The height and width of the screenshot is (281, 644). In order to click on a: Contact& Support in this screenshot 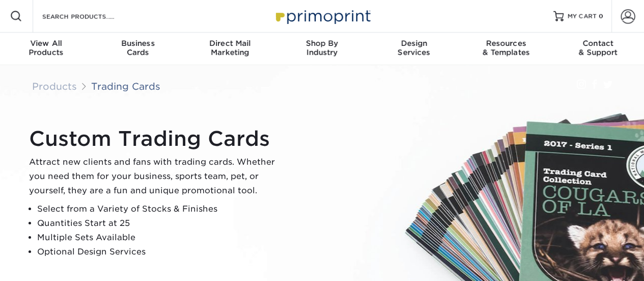, I will do `click(598, 49)`.